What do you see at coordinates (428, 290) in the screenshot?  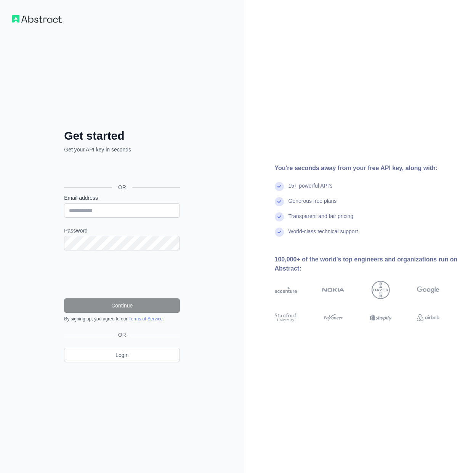 I see `img: google` at bounding box center [428, 290].